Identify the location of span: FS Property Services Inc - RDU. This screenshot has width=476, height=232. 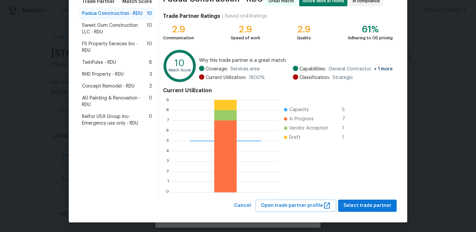
(114, 47).